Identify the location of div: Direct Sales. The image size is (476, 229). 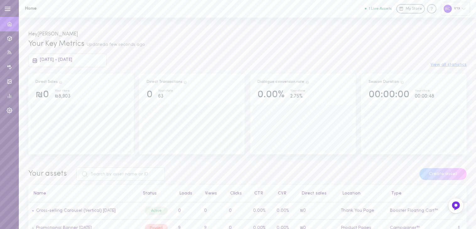
(49, 82).